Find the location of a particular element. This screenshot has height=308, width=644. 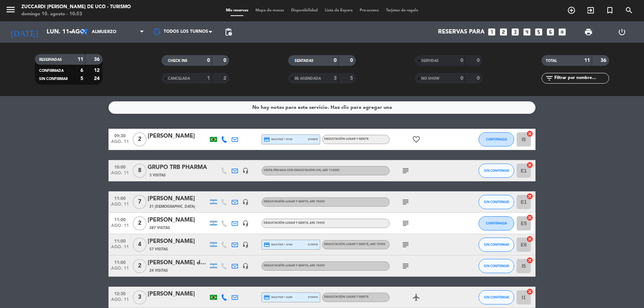

span: VISITA PRIVADA CON DEGUSTACION LYG is located at coordinates (301, 170).